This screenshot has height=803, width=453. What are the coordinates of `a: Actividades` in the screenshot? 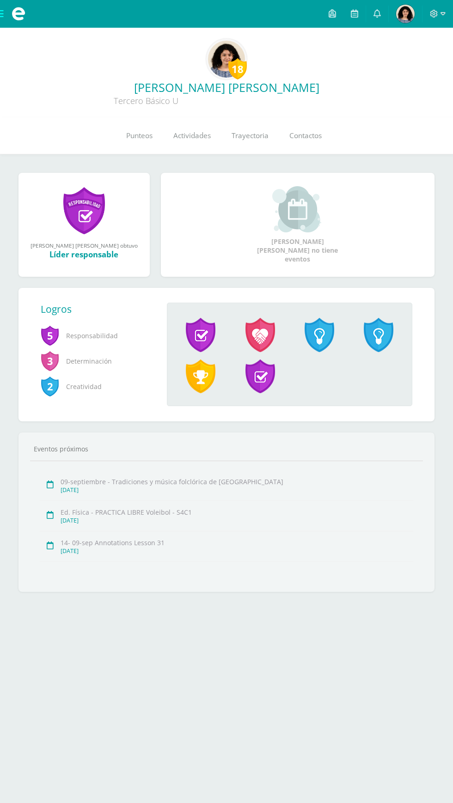 It's located at (192, 136).